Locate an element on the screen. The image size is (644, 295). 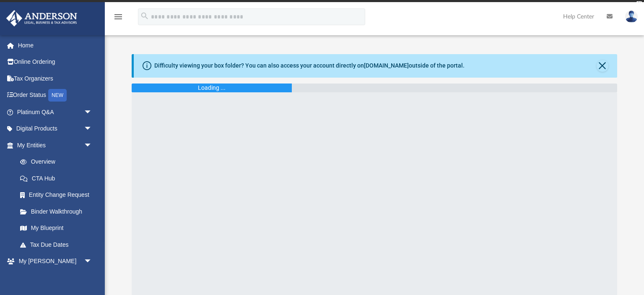
i: menu is located at coordinates (118, 17).